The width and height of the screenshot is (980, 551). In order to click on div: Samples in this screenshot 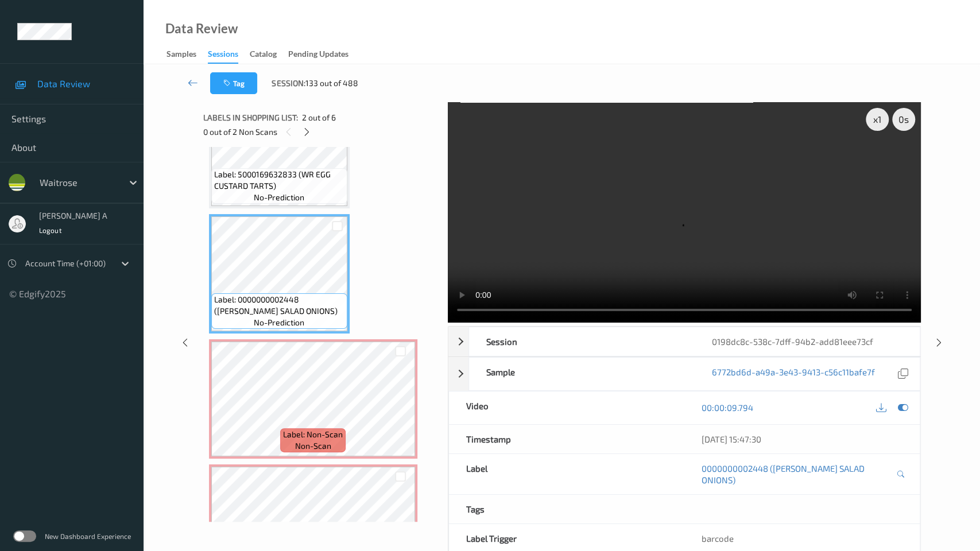, I will do `click(181, 55)`.